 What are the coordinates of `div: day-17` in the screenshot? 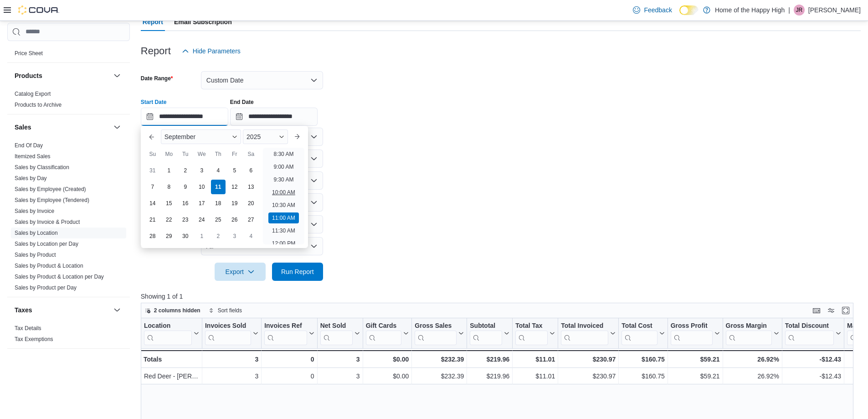 It's located at (202, 203).